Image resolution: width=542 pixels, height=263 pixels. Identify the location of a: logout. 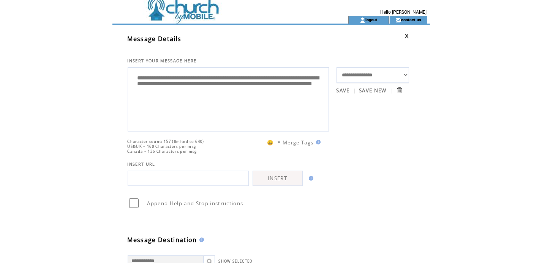
(371, 19).